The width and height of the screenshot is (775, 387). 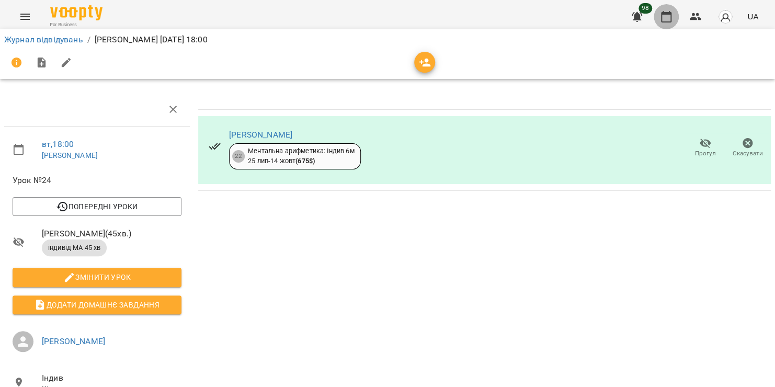 What do you see at coordinates (238, 156) in the screenshot?
I see `div: 22` at bounding box center [238, 156].